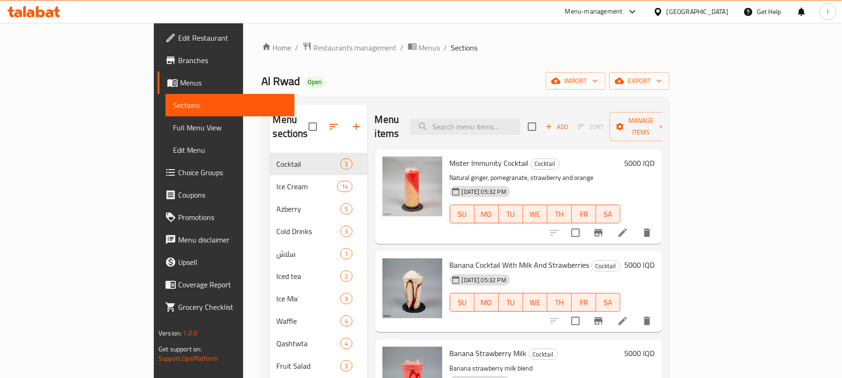 The image size is (842, 378). I want to click on a: Restaurants management, so click(350, 48).